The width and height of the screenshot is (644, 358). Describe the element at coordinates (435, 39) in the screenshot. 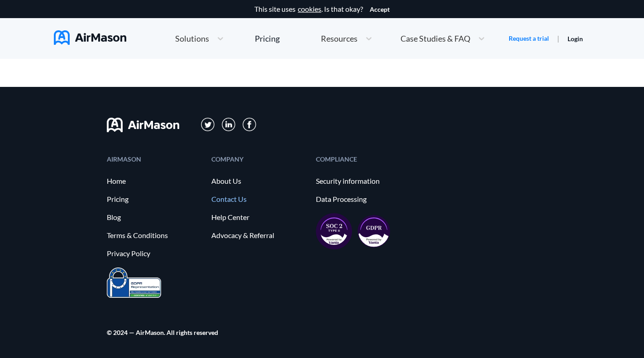

I see `span: Case Studies & FAQ` at that location.